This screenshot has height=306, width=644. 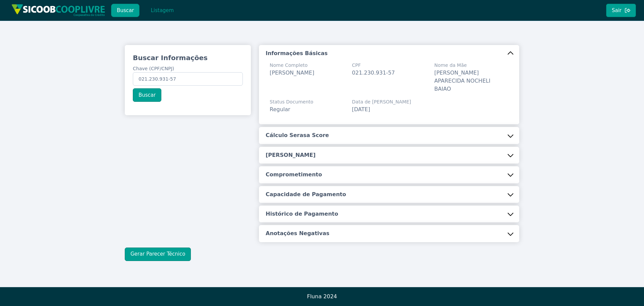 What do you see at coordinates (297, 53) in the screenshot?
I see `h5: Informações Básicas` at bounding box center [297, 53].